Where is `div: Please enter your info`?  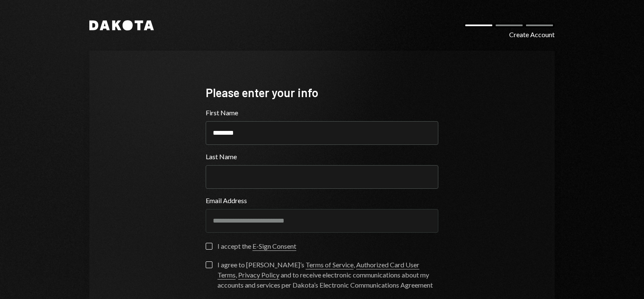
div: Please enter your info is located at coordinates (322, 92).